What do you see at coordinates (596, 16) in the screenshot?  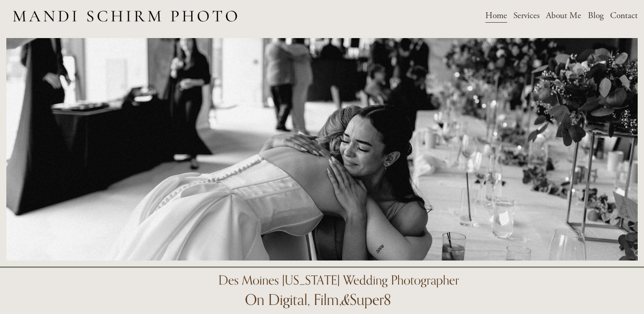 I see `a: Blog` at bounding box center [596, 16].